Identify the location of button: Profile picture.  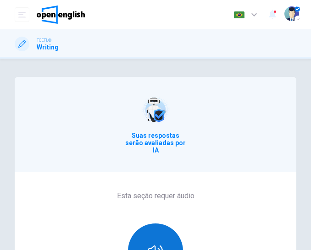
(292, 14).